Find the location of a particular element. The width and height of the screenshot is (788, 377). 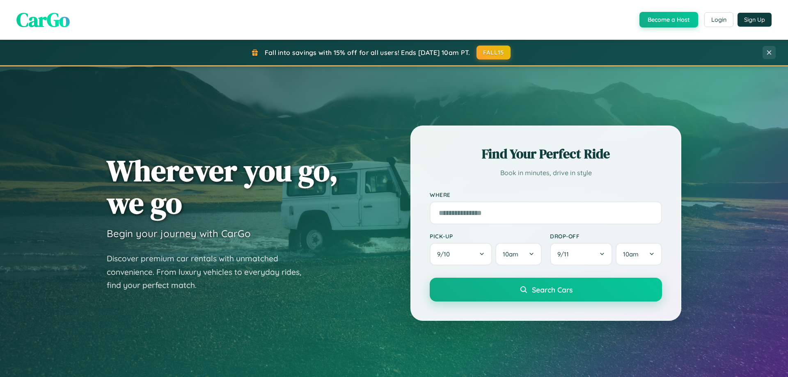

span: 9 / 11 is located at coordinates (565, 254).